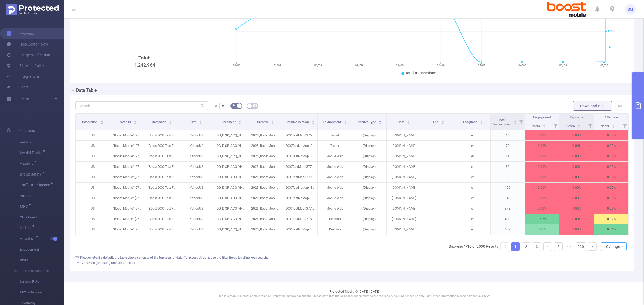 This screenshot has width=644, height=305. What do you see at coordinates (145, 58) in the screenshot?
I see `b: Total:` at bounding box center [145, 58].